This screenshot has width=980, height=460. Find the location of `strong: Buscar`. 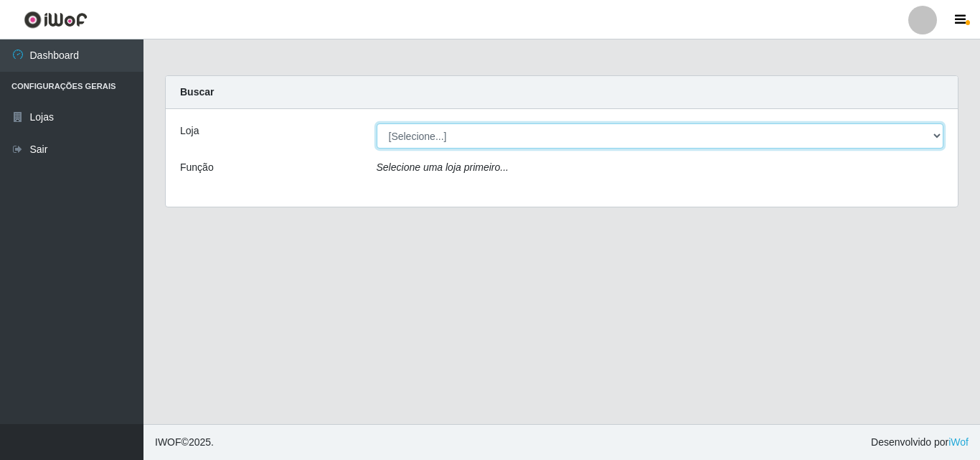

strong: Buscar is located at coordinates (196, 92).